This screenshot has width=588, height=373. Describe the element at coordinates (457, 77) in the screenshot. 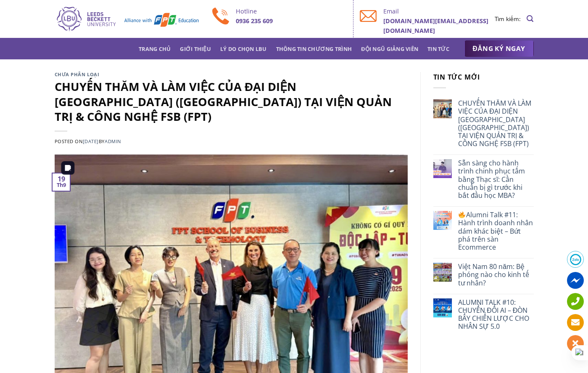

I see `span: Tin tức mới` at that location.